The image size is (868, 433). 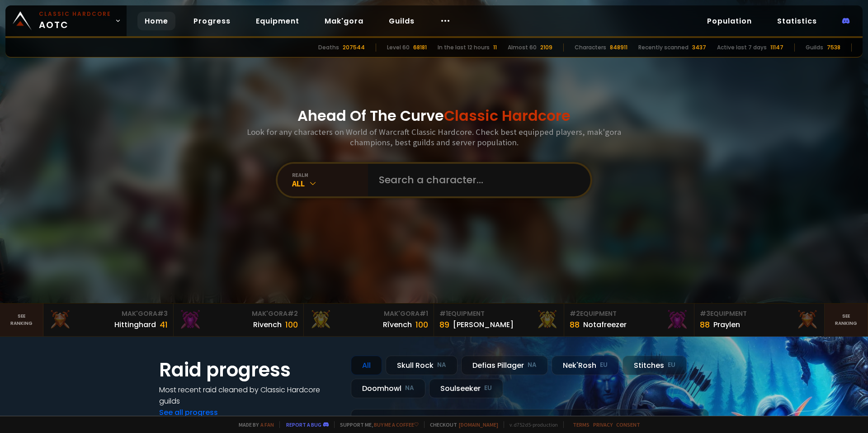 I want to click on h4: Most recent raid cleaned by Classic Hardcore guilds, so click(x=250, y=395).